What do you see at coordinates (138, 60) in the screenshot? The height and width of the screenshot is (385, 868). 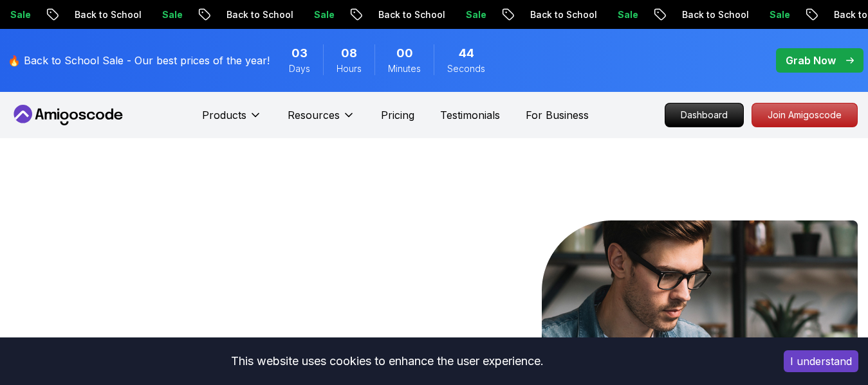 I see `p: 🔥 Back to School Sale - Our best prices of the year!` at bounding box center [138, 60].